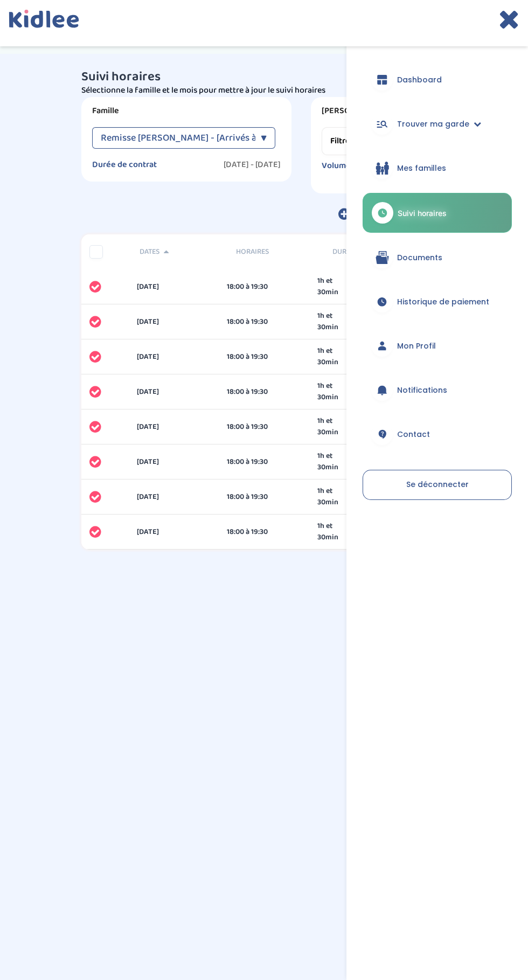 This screenshot has width=528, height=980. What do you see at coordinates (124, 165) in the screenshot?
I see `label: Durée de contrat` at bounding box center [124, 165].